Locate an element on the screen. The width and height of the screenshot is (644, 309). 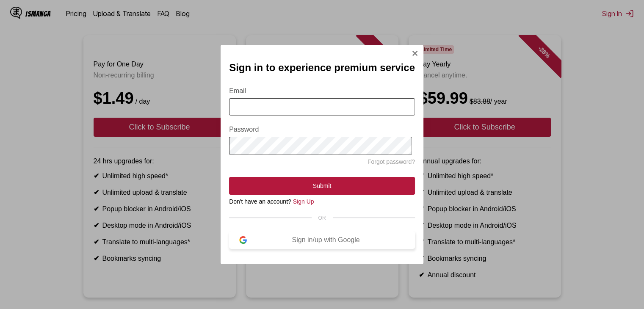
div: Sign In Modal is located at coordinates (322, 154).